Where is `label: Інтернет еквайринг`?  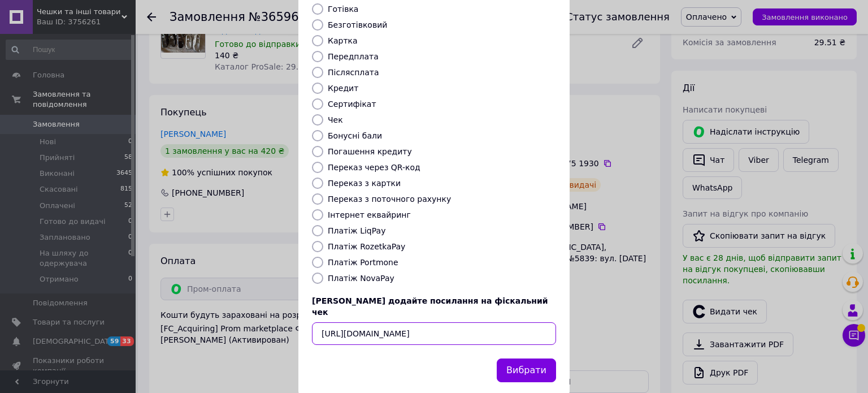
label: Інтернет еквайринг is located at coordinates (369, 215).